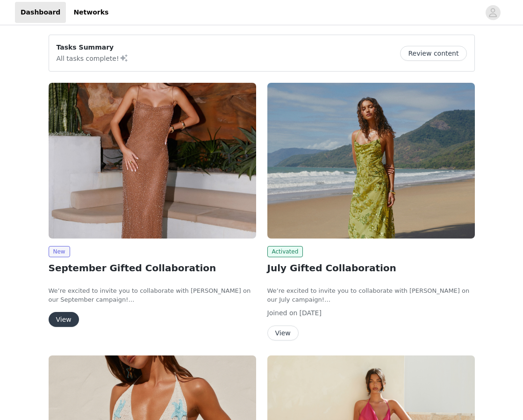 This screenshot has width=523, height=420. Describe the element at coordinates (152, 268) in the screenshot. I see `h2: September Gifted Collaboration` at that location.